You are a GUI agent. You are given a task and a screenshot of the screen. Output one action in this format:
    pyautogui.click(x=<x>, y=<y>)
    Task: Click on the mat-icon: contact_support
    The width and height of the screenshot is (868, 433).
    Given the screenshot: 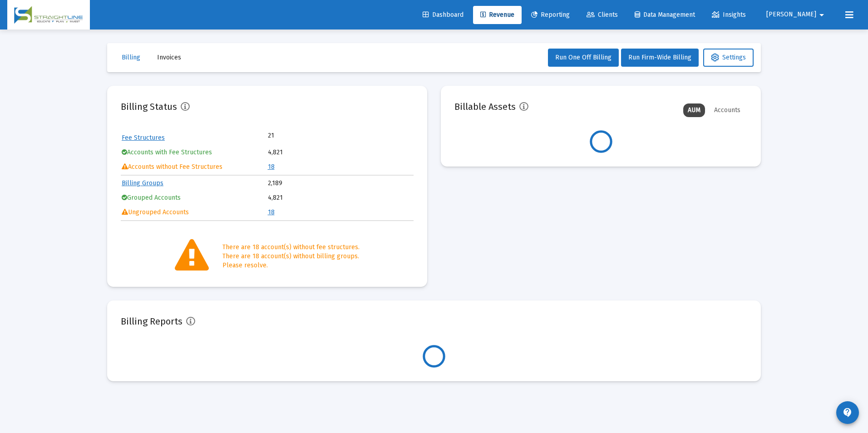 What is the action you would take?
    pyautogui.click(x=847, y=412)
    